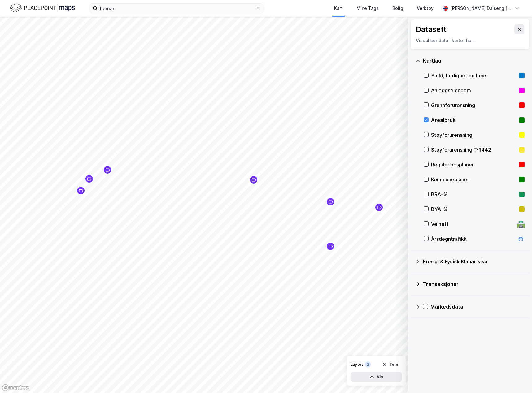 The image size is (532, 393). I want to click on div: Energi & Fysisk Klimarisiko, so click(474, 261).